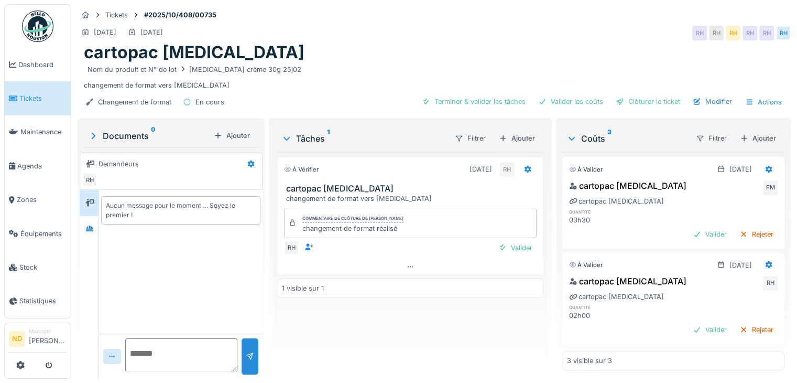 The height and width of the screenshot is (383, 797). Describe the element at coordinates (38, 132) in the screenshot. I see `a: Maintenance` at that location.